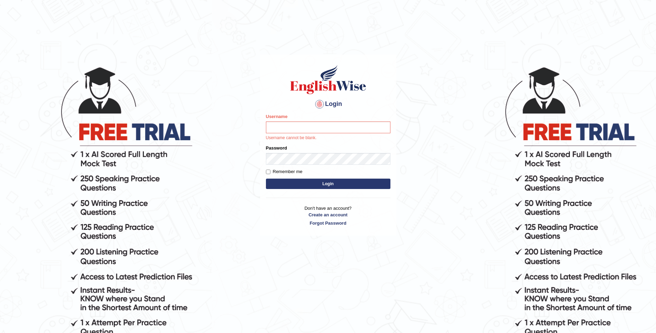  Describe the element at coordinates (328, 214) in the screenshot. I see `a: Create an account` at that location.